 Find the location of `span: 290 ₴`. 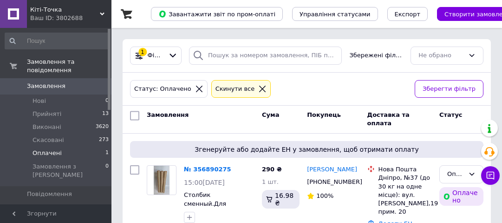

span: 290 ₴ is located at coordinates (272, 169).